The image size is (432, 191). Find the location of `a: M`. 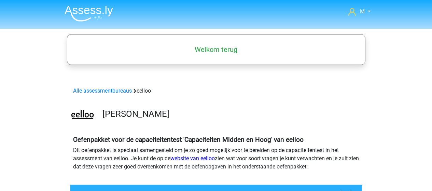

a: M is located at coordinates (359, 12).